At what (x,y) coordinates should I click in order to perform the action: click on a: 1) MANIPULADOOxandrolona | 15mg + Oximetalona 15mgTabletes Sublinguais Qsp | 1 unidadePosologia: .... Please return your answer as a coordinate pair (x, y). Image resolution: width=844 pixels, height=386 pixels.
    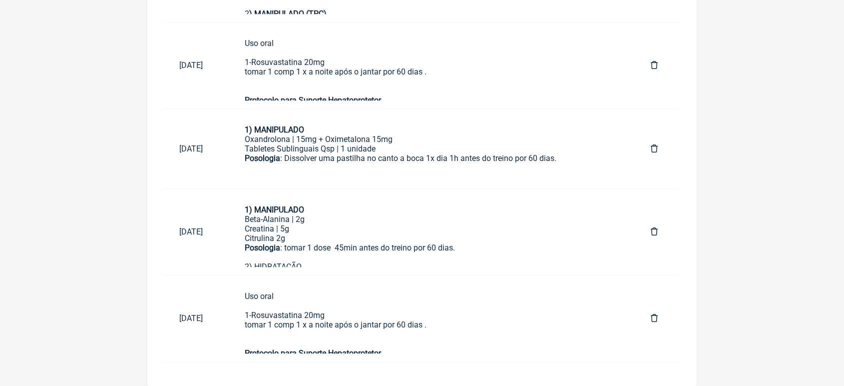
    Looking at the image, I should click on (432, 148).